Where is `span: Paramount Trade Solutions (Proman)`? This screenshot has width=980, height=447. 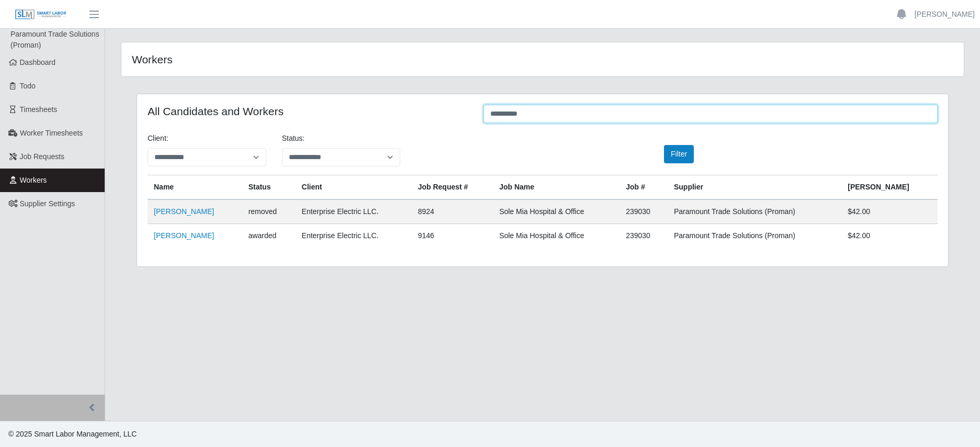
span: Paramount Trade Solutions (Proman) is located at coordinates (55, 39).